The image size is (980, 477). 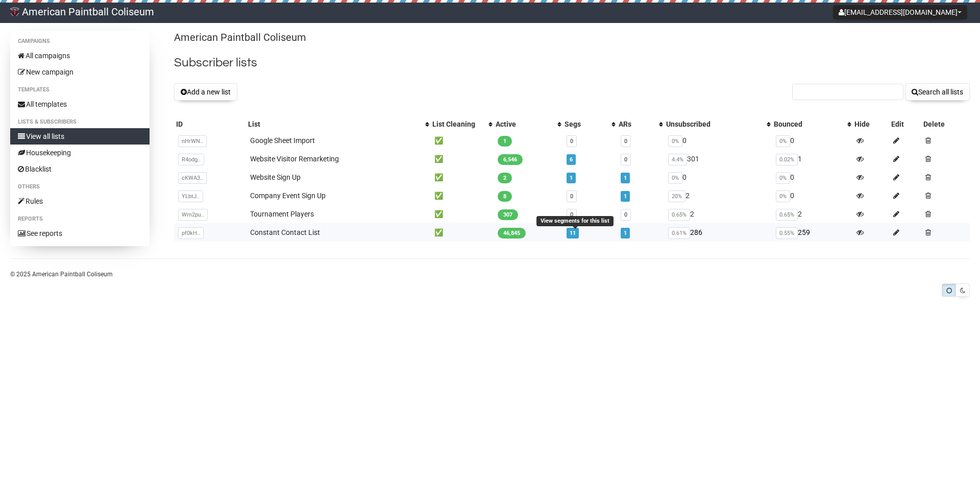 What do you see at coordinates (505, 178) in the screenshot?
I see `span: 2` at bounding box center [505, 178].